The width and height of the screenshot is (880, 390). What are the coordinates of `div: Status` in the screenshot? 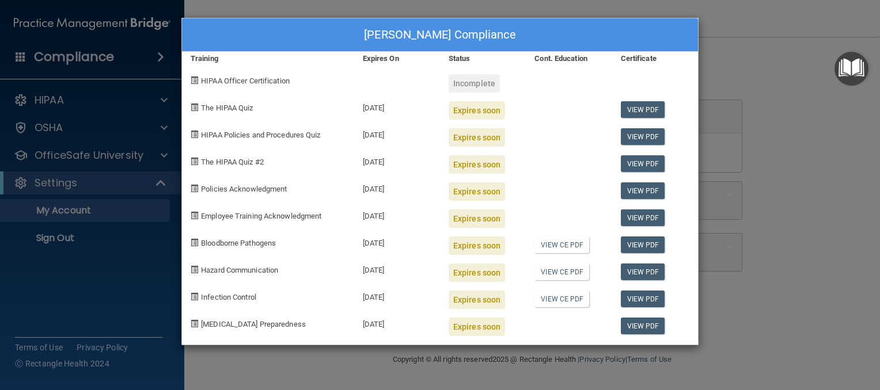 It's located at (483, 59).